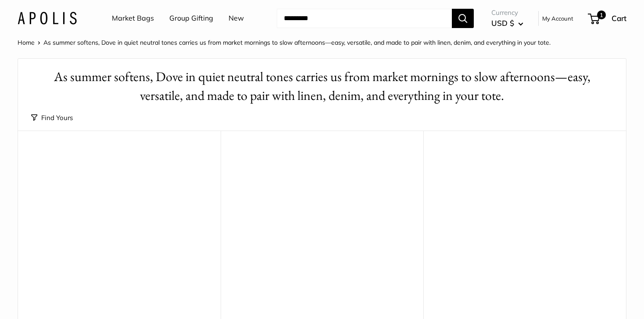  I want to click on span: 1, so click(601, 15).